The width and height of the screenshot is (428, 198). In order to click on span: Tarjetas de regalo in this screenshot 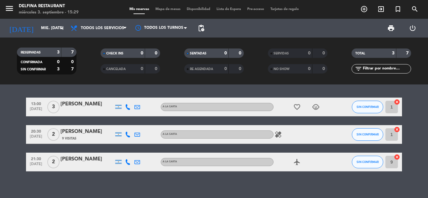, I will do `click(284, 9)`.